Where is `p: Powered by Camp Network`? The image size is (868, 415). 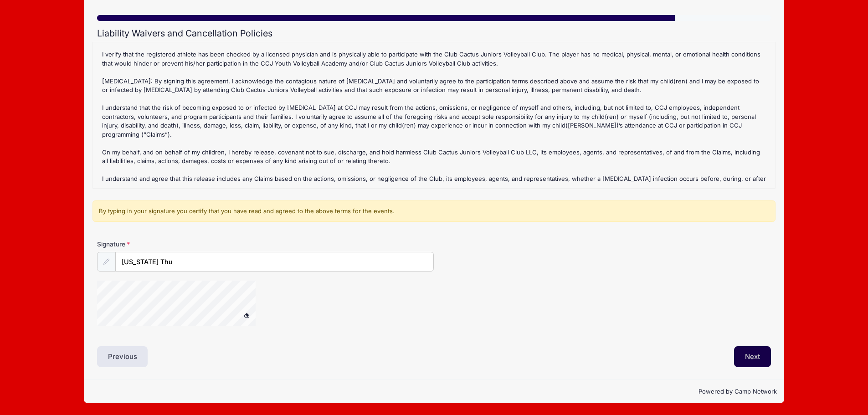 p: Powered by Camp Network is located at coordinates (434, 392).